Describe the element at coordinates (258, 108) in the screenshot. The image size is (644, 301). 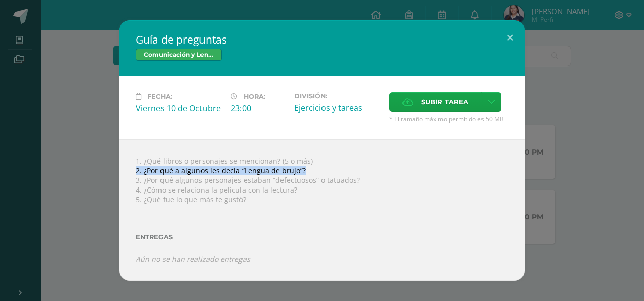
I see `div: 23:00` at that location.